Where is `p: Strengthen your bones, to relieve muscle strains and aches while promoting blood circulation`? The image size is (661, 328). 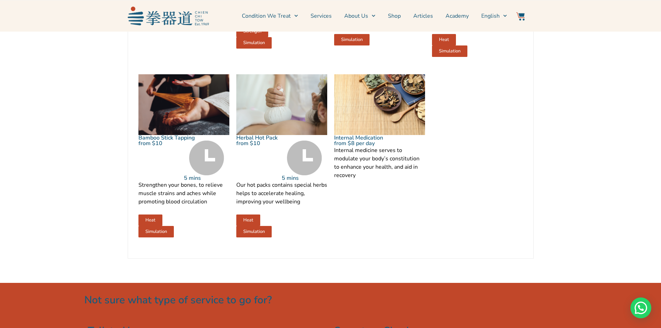
p: Strengthen your bones, to relieve muscle strains and aches while promoting blood circulation is located at coordinates (184, 193).